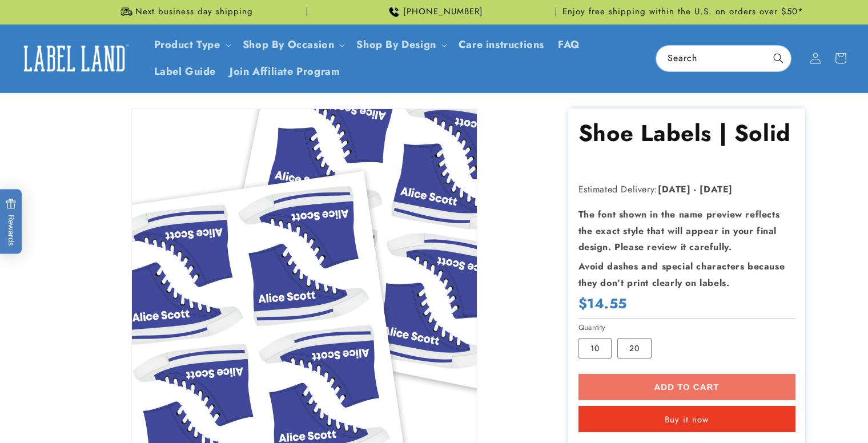 This screenshot has width=868, height=443. What do you see at coordinates (194, 12) in the screenshot?
I see `span: Next business day shipping` at bounding box center [194, 12].